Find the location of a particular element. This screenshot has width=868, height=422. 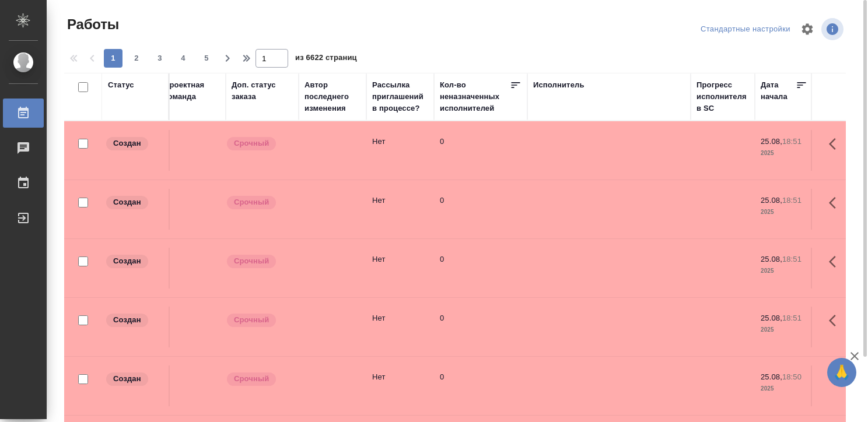

button: 4 is located at coordinates (183, 58).